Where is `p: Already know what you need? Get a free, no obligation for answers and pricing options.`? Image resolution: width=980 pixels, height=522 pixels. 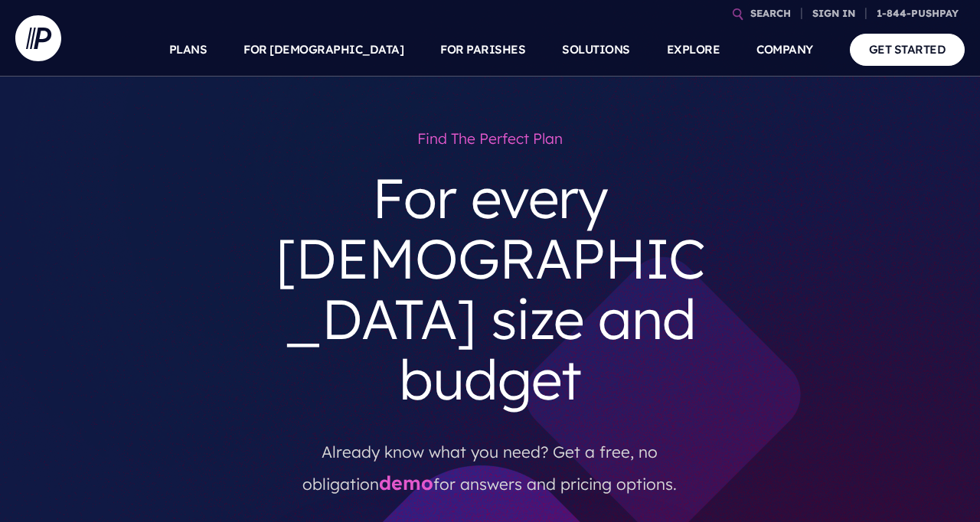 p: Already know what you need? Get a free, no obligation for answers and pricing options. is located at coordinates (490, 462).